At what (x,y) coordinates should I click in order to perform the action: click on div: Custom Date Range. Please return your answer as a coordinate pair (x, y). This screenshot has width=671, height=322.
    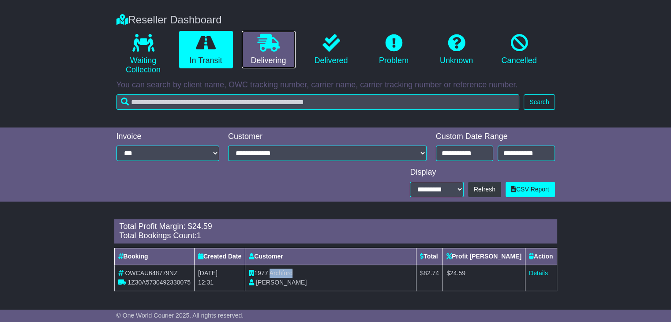
    Looking at the image, I should click on (496, 137).